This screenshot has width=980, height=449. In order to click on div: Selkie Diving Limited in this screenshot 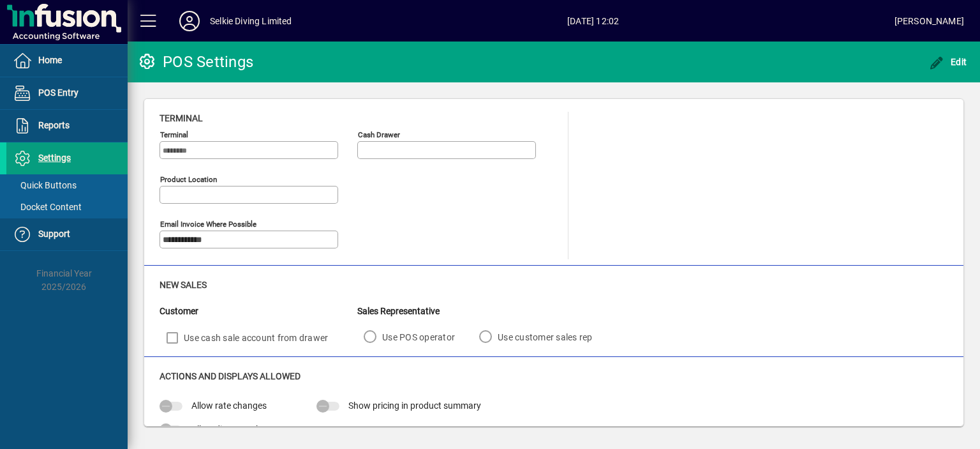, I will do `click(251, 21)`.